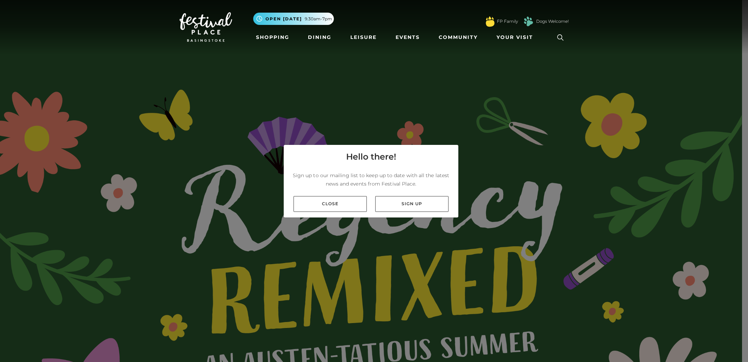 This screenshot has width=748, height=362. What do you see at coordinates (330, 204) in the screenshot?
I see `a: Close` at bounding box center [330, 204].